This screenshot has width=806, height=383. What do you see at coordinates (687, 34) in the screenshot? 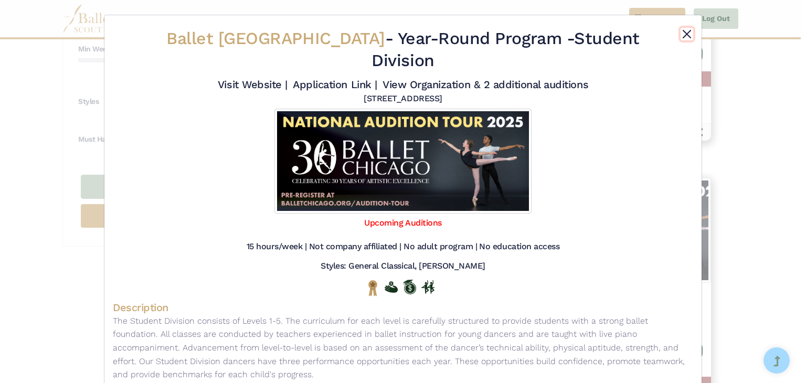
I see `button: Close` at bounding box center [687, 34].